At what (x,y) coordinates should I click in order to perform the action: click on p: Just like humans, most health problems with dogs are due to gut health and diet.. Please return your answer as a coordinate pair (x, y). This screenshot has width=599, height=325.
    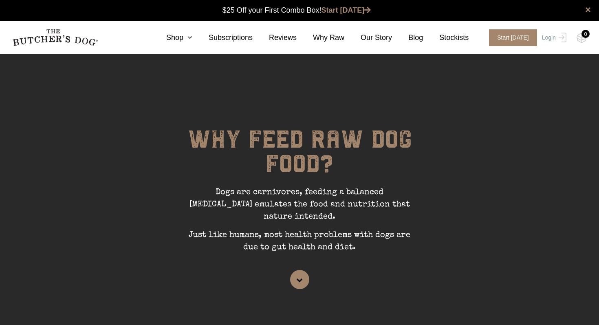
    Looking at the image, I should click on (299, 244).